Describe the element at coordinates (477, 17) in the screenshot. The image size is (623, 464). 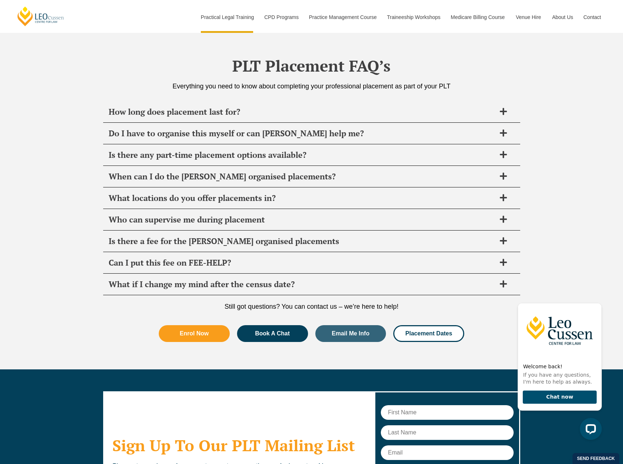
I see `a: Medicare Billing Course` at that location.